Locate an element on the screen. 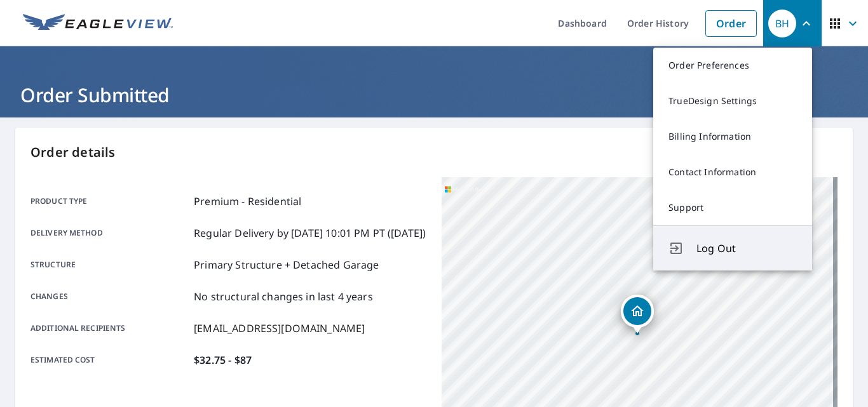 This screenshot has width=868, height=407. a: Contact Information is located at coordinates (732, 172).